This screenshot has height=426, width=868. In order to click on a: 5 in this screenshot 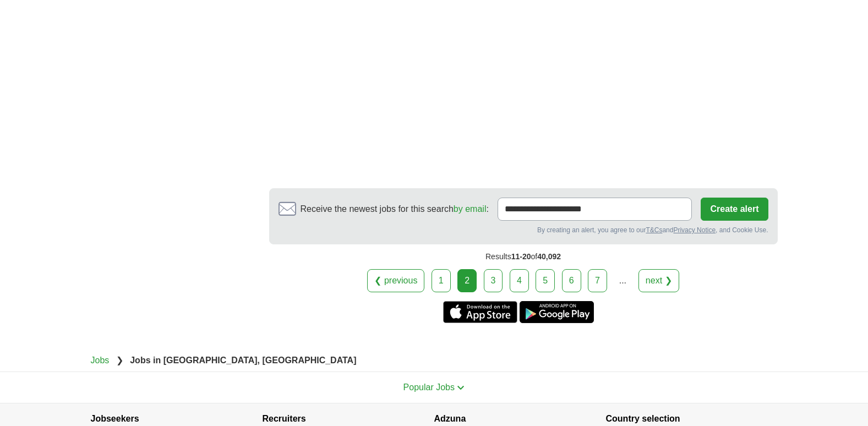, I will do `click(545, 280)`.